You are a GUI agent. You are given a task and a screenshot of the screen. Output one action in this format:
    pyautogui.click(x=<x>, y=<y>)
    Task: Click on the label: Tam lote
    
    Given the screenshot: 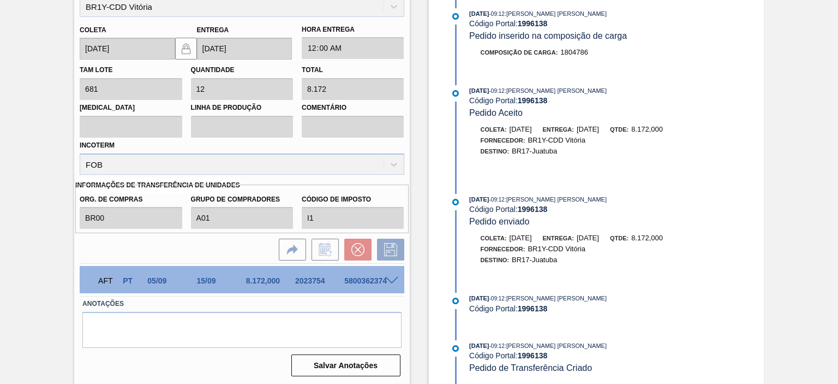 What is the action you would take?
    pyautogui.click(x=96, y=70)
    